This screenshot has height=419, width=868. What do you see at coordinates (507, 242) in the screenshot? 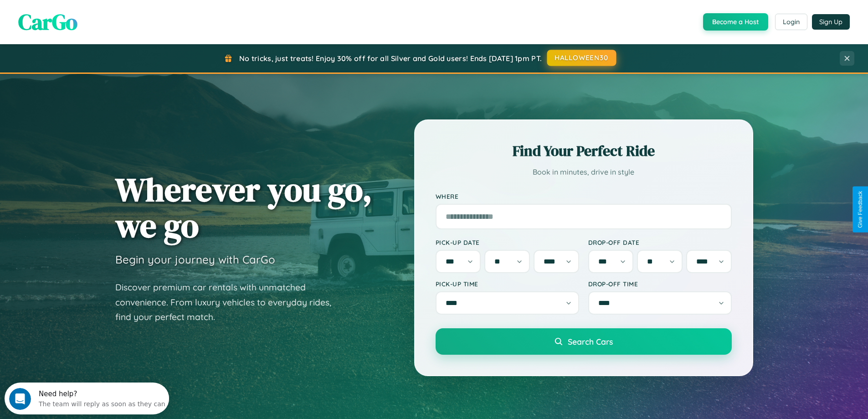
I see `label: Pick-up Date` at bounding box center [507, 242].